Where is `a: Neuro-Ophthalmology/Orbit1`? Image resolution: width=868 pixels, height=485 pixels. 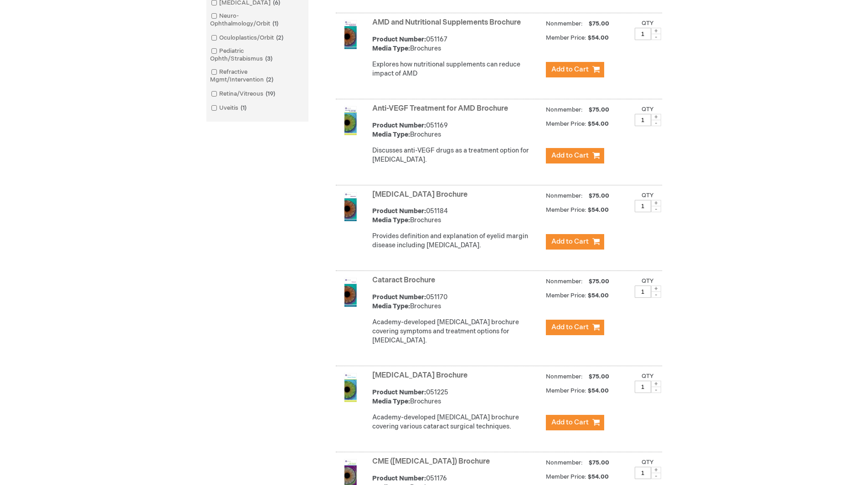 a: Neuro-Ophthalmology/Orbit1 is located at coordinates (257, 20).